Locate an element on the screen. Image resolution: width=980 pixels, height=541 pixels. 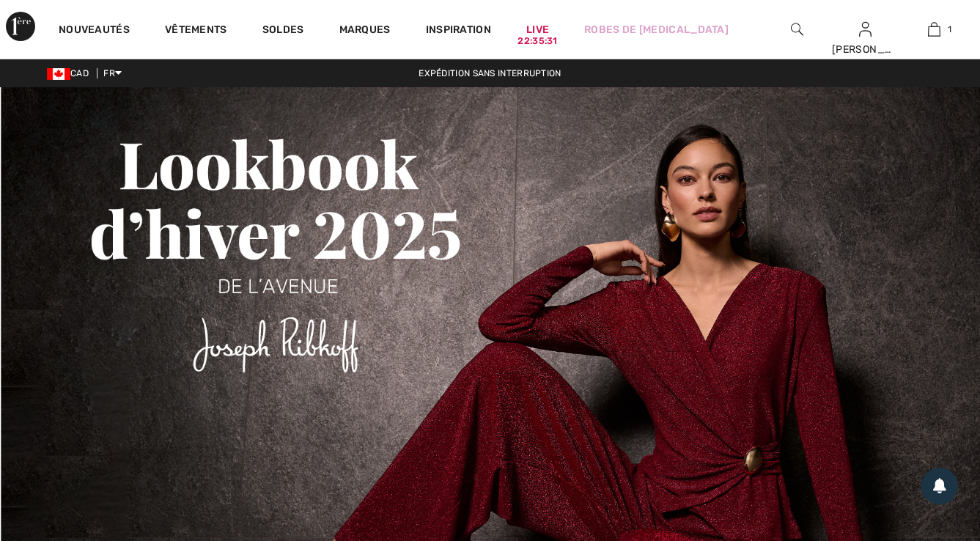
img: recherche is located at coordinates (797, 29).